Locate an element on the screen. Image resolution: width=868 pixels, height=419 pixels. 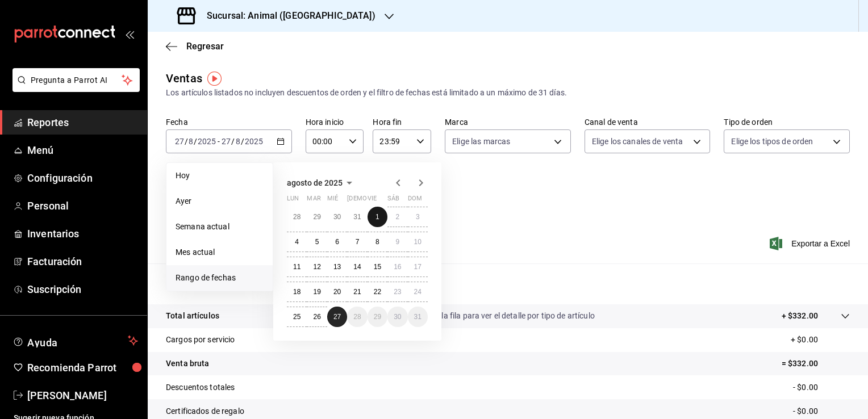
button: 2 de agosto de 2025 is located at coordinates (397, 217).